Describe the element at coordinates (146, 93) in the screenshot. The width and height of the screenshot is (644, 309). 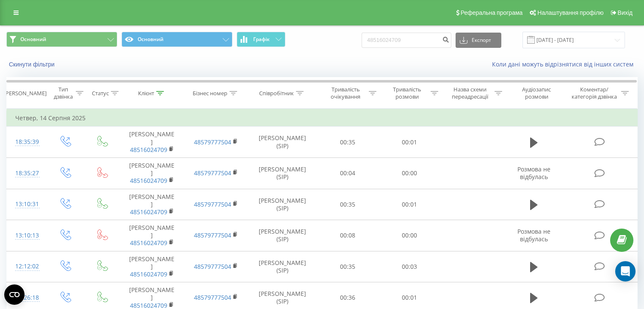
I see `div: Клієнт` at that location.